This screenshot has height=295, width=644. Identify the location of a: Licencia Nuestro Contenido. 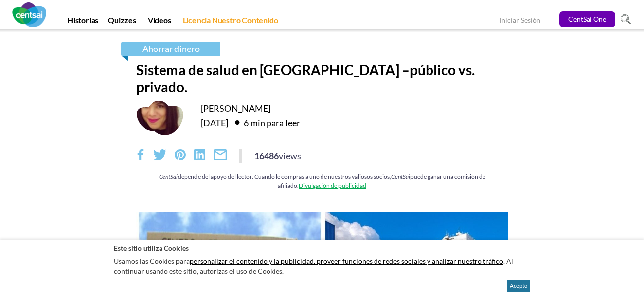
(230, 22).